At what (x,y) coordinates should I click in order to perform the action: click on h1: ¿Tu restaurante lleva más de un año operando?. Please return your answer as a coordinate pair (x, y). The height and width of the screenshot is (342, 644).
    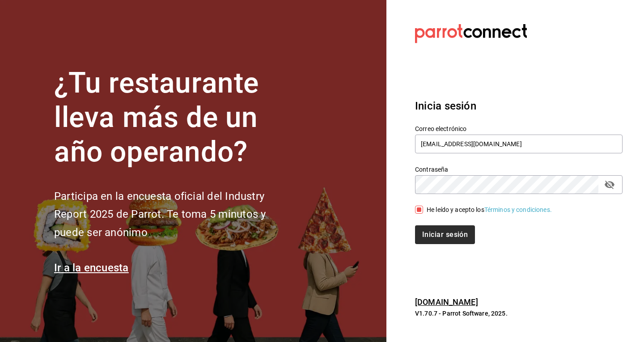
    Looking at the image, I should click on (175, 118).